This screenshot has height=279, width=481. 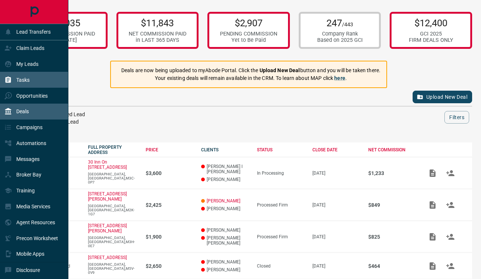 I want to click on p: $849, so click(x=392, y=205).